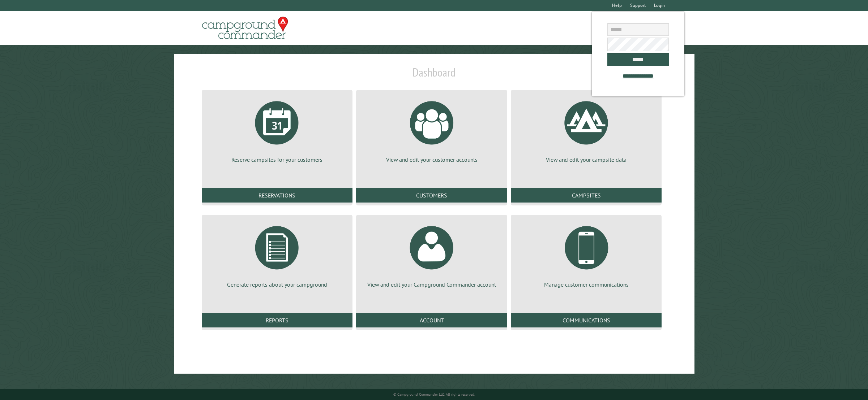 The width and height of the screenshot is (868, 400). I want to click on img: Campground Commander, so click(245, 28).